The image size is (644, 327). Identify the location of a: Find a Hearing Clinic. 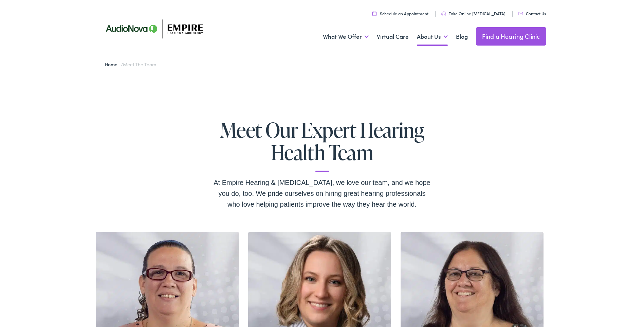
(511, 36).